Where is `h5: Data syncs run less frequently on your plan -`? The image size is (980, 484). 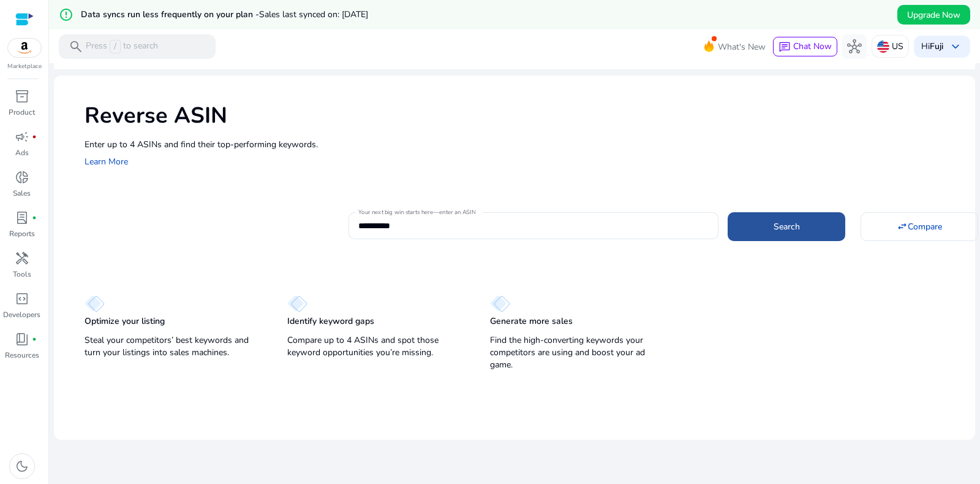 h5: Data syncs run less frequently on your plan - is located at coordinates (224, 14).